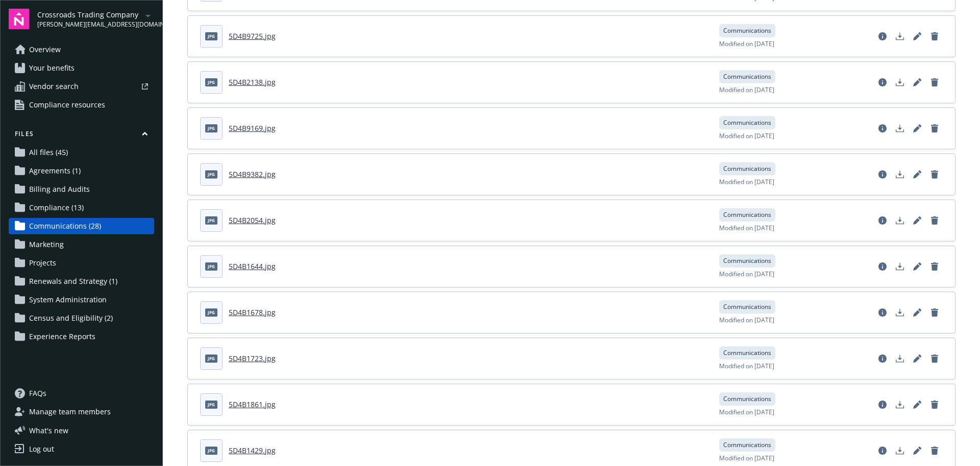 This screenshot has height=466, width=980. Describe the element at coordinates (56, 207) in the screenshot. I see `span: Compliance (13)` at that location.